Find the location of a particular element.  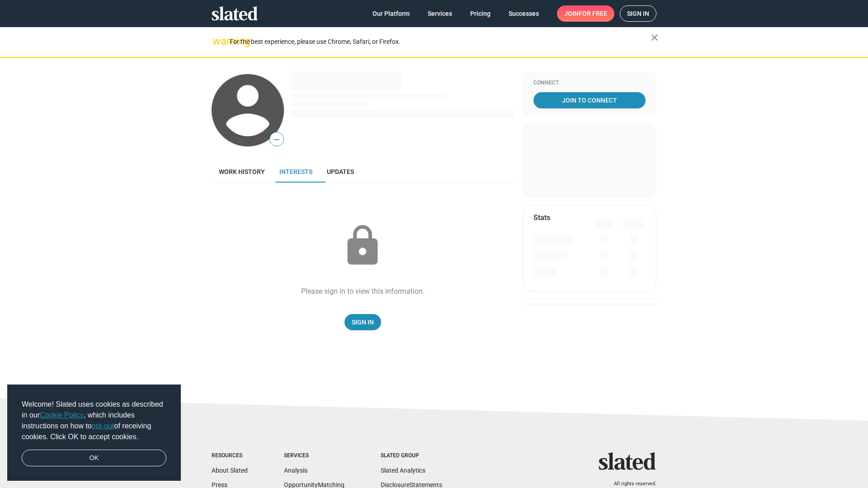

div: Please sign in to view this information. is located at coordinates (363, 292).